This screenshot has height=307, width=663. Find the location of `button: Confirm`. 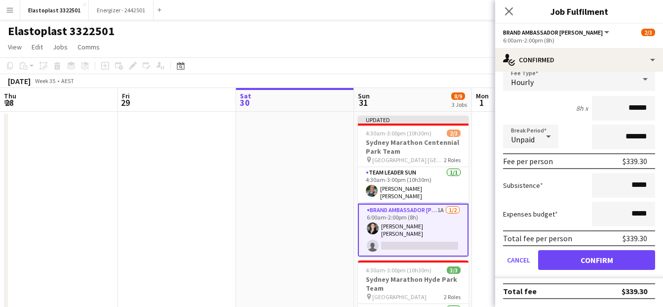

button: Confirm is located at coordinates (596, 260).